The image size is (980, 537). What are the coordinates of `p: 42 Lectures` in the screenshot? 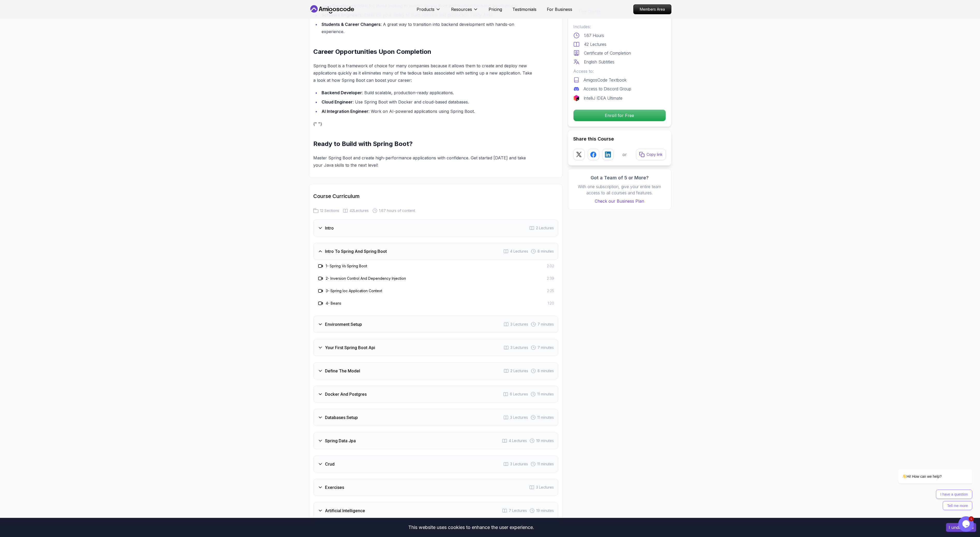 It's located at (595, 44).